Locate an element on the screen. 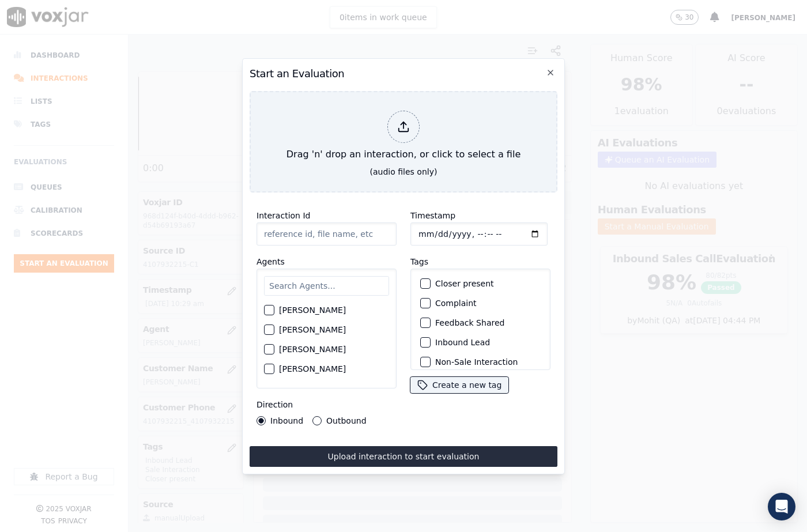 The image size is (807, 532). label: Outbound is located at coordinates (346, 421).